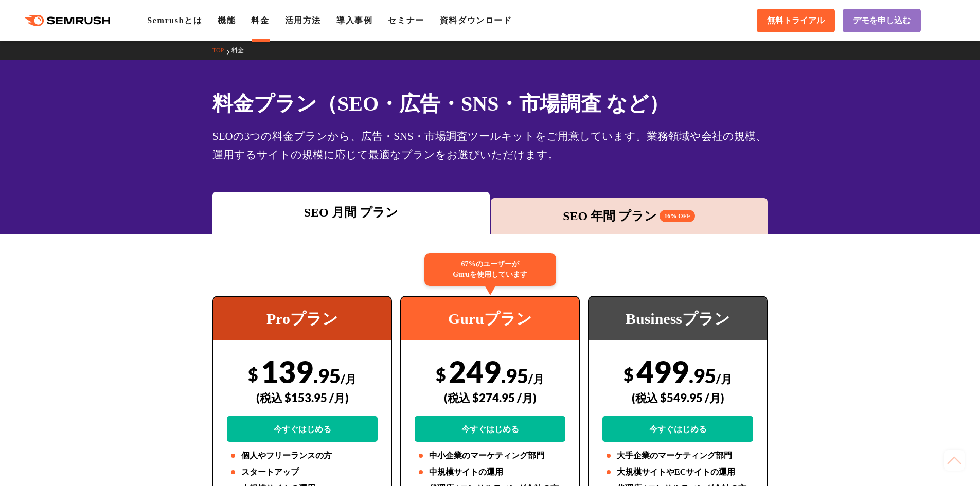 This screenshot has height=486, width=980. Describe the element at coordinates (490, 397) in the screenshot. I see `div: (税込 $274.95 /月)` at that location.